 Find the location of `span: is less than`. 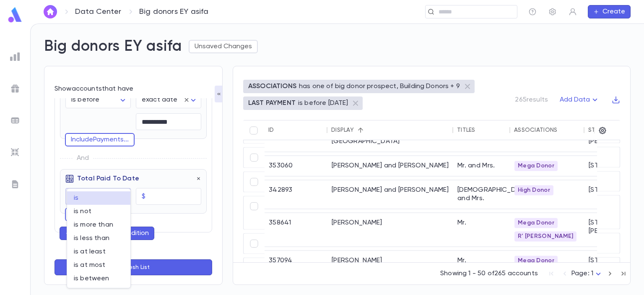

span: is less than is located at coordinates (98, 238).